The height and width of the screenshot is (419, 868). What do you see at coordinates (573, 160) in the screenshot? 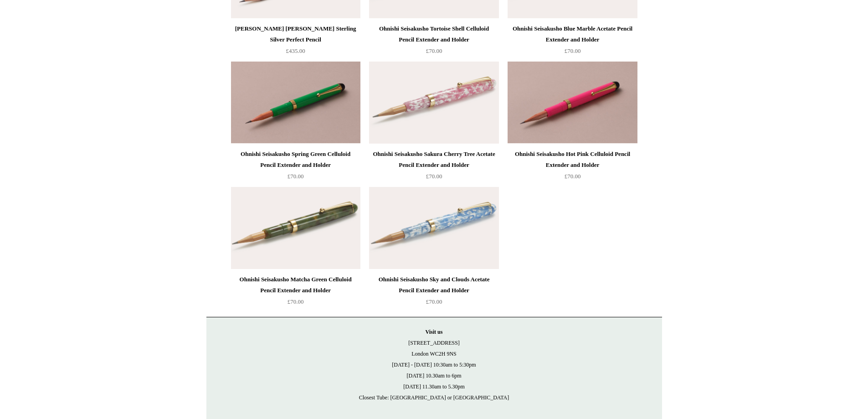
I see `div: Ohnishi Seisakusho Hot Pink Celluloid Pencil Extender and Holder` at bounding box center [573, 160].